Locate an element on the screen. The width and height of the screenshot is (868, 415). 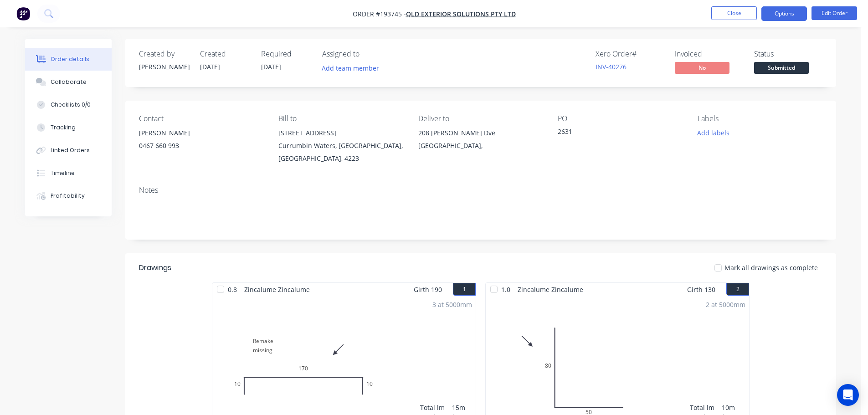
div: PO is located at coordinates (620, 119).